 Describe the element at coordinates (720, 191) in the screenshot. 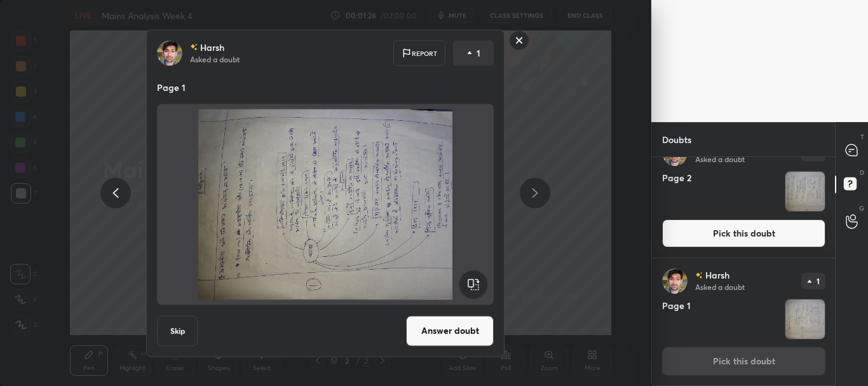

I see `h4: Page 2` at that location.